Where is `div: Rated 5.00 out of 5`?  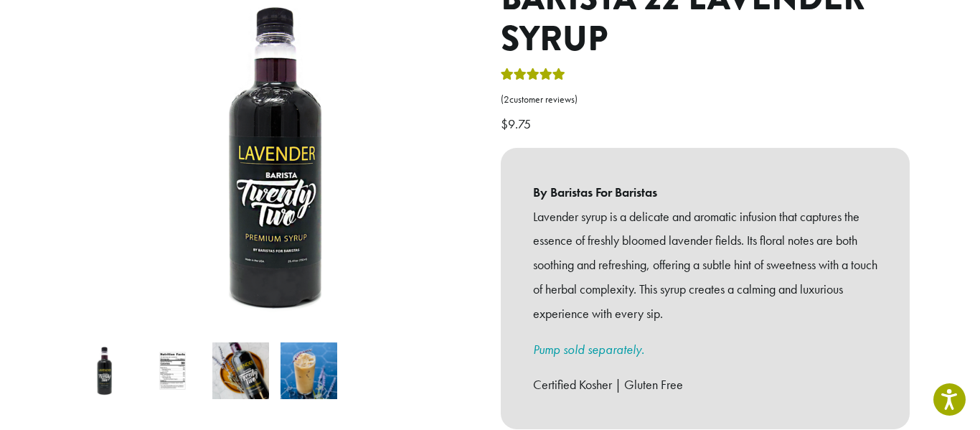 div: Rated 5.00 out of 5 is located at coordinates (533, 76).